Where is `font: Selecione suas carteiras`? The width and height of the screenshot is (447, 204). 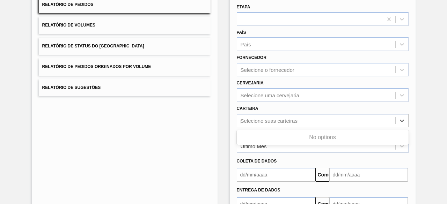 font: Selecione suas carteiras is located at coordinates (269, 120).